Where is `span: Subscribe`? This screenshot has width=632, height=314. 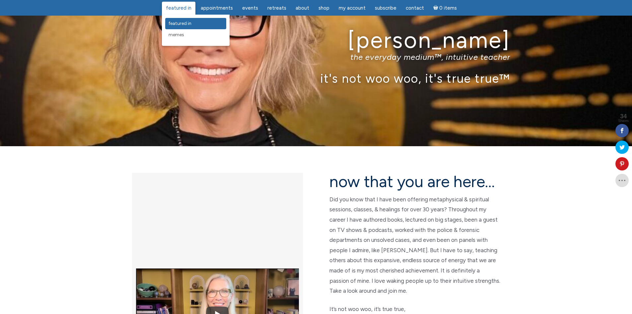 span: Subscribe is located at coordinates (386, 8).